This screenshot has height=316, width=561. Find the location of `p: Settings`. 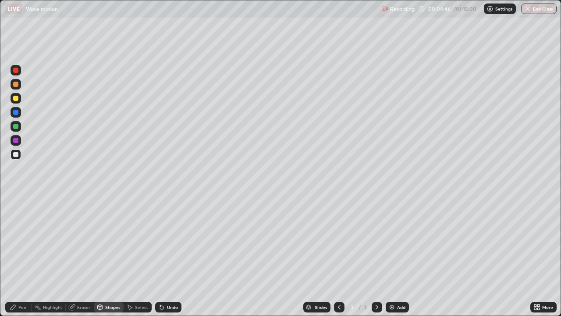

p: Settings is located at coordinates (504, 9).